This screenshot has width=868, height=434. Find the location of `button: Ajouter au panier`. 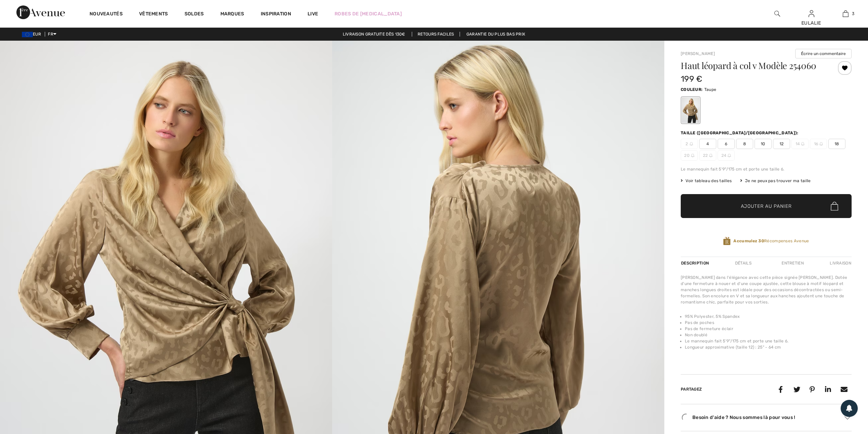

button: Ajouter au panier is located at coordinates (766, 206).